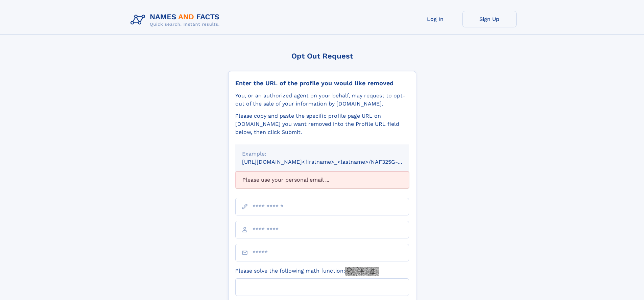 This screenshot has width=644, height=300. I want to click on a: Sign Up, so click(489, 19).